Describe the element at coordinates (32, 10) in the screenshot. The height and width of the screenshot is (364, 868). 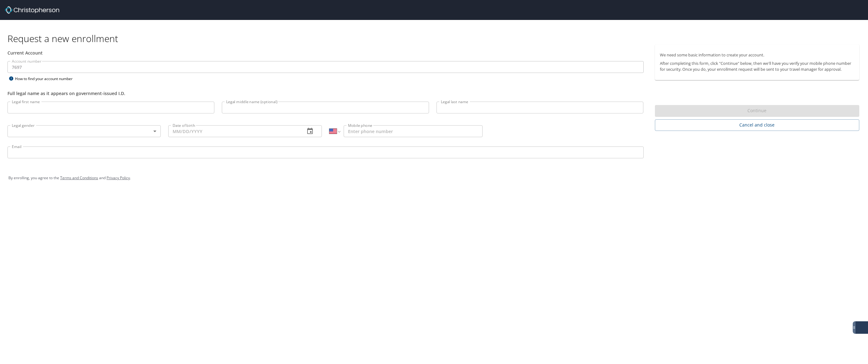
I see `img: cbt logo` at that location.